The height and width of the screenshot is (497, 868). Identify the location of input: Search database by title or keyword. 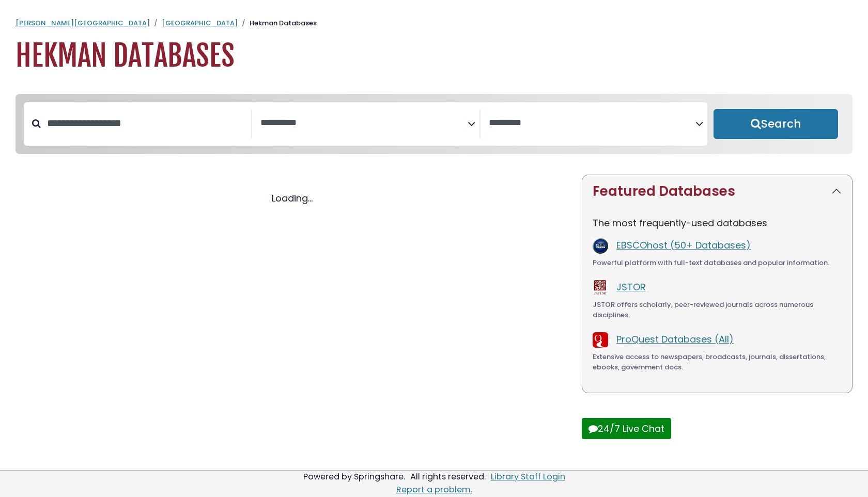
(146, 123).